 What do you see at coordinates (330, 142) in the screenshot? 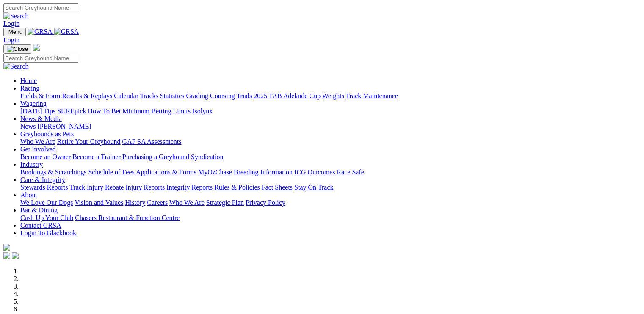
I see `div: Greyhounds as Pets` at bounding box center [330, 142].